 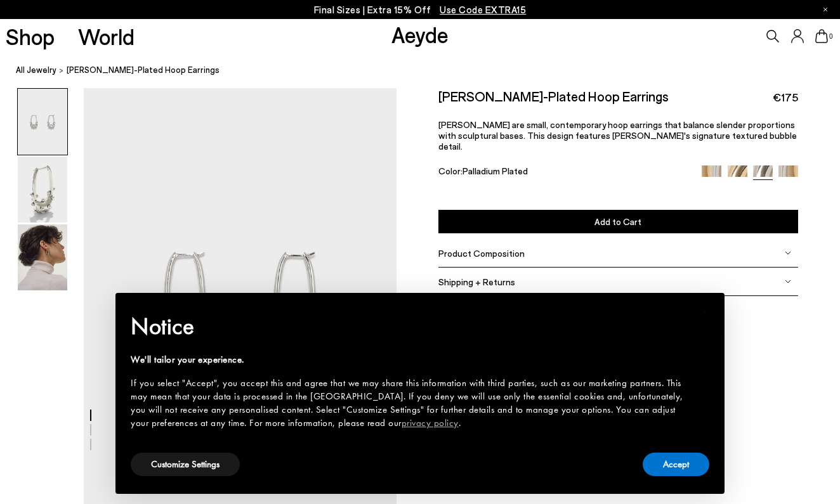 I want to click on div: If you select "Accept", you accept this and agree that we may share this information with third p..., so click(x=410, y=403).